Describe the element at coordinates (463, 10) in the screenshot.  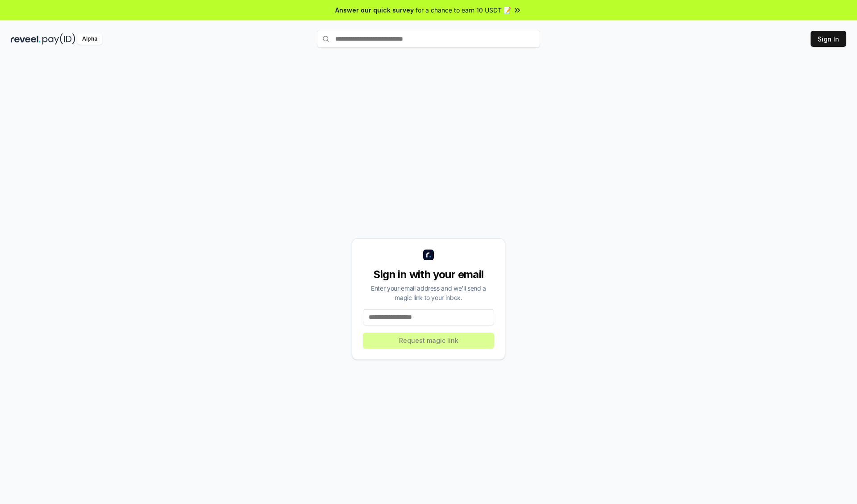
I see `span: for a chance to earn 10 USDT 📝` at that location.